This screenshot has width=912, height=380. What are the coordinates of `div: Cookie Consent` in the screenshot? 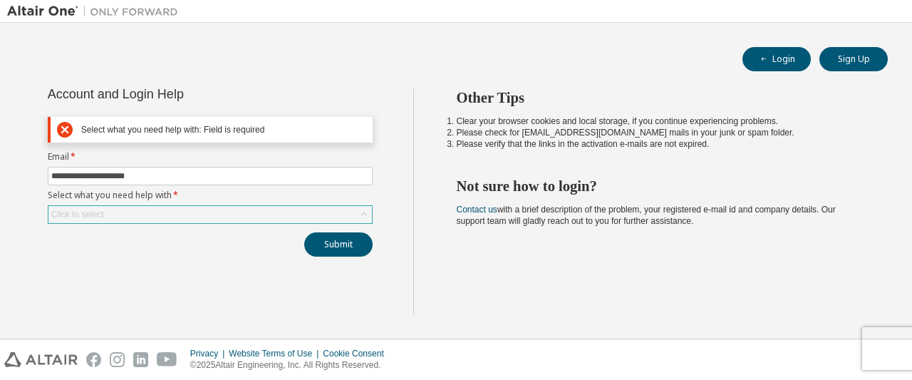 It's located at (357, 354).